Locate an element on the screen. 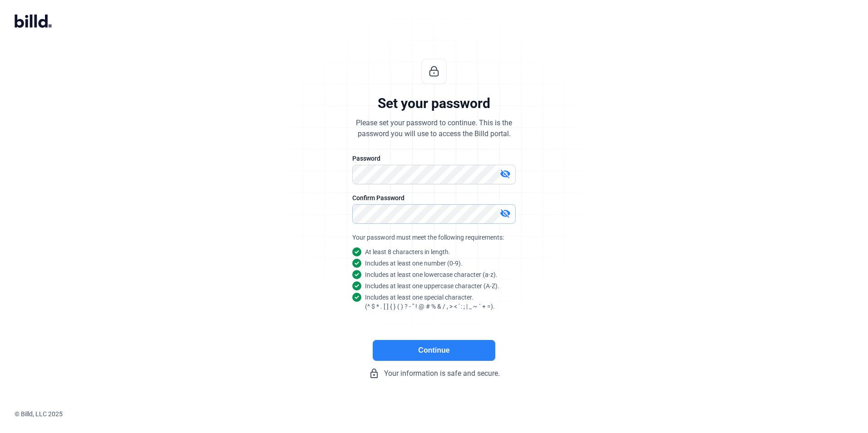 Image resolution: width=868 pixels, height=433 pixels. div: Your password must meet the following requirements: is located at coordinates (434, 238).